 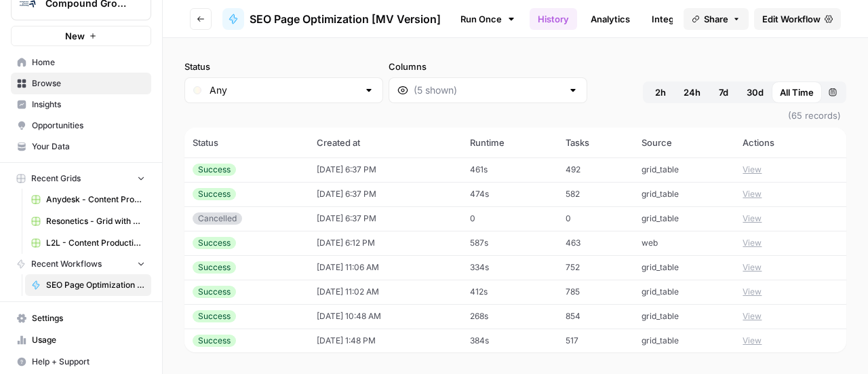 What do you see at coordinates (81, 178) in the screenshot?
I see `button: Recent Grids` at bounding box center [81, 178].